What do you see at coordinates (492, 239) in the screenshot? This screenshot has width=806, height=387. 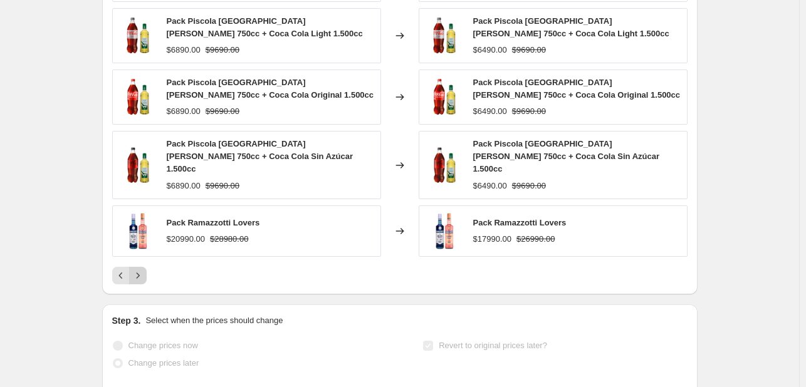 I see `div: $17990.00` at bounding box center [492, 239].